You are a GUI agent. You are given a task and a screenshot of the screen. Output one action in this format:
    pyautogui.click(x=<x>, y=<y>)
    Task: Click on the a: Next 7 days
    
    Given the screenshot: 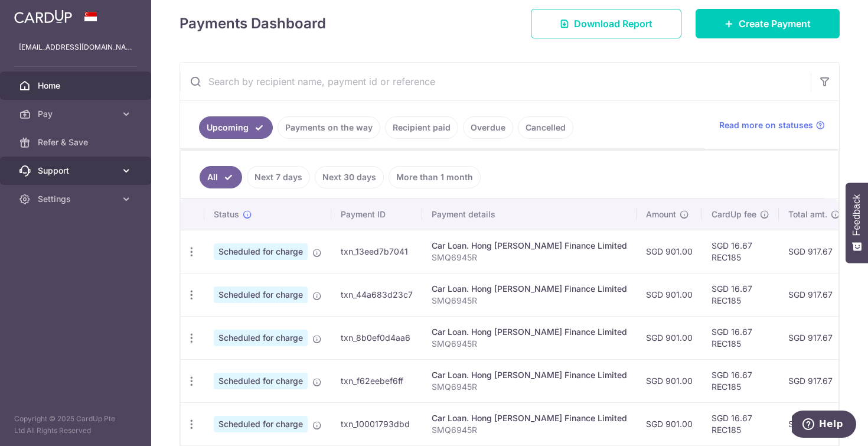 What is the action you would take?
    pyautogui.click(x=278, y=177)
    